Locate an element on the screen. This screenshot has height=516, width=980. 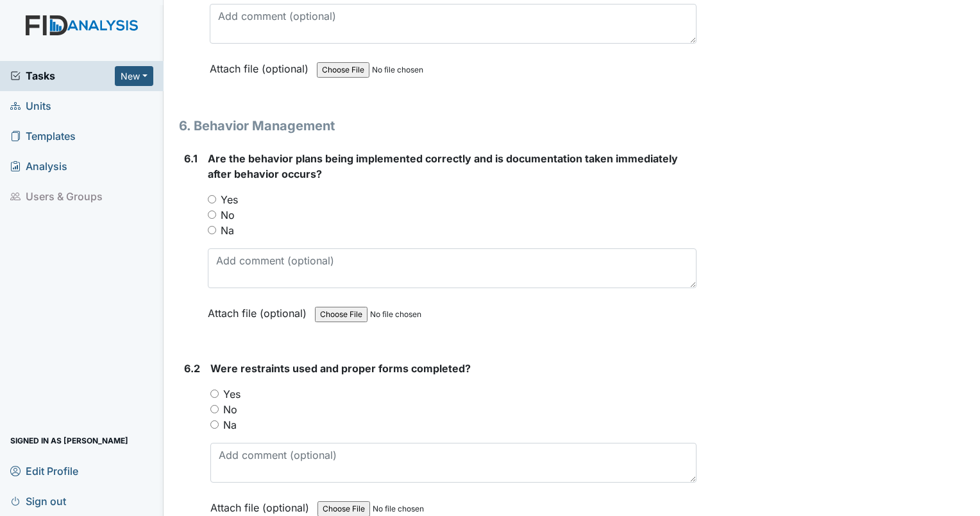
span: Units is located at coordinates (31, 106).